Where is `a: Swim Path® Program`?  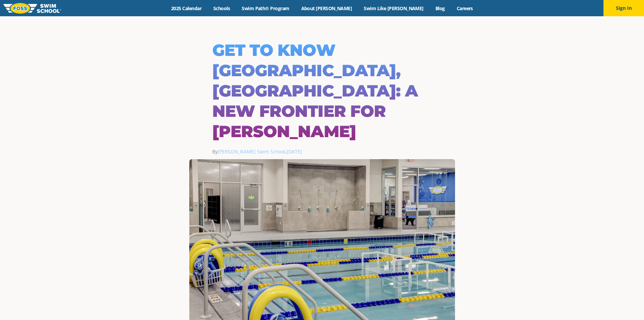
a: Swim Path® Program is located at coordinates (266, 8).